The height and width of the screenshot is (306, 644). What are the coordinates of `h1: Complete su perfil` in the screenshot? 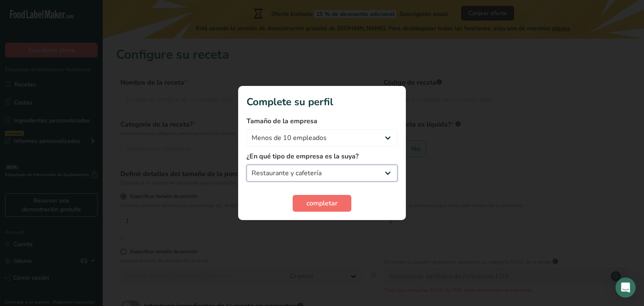 It's located at (322, 102).